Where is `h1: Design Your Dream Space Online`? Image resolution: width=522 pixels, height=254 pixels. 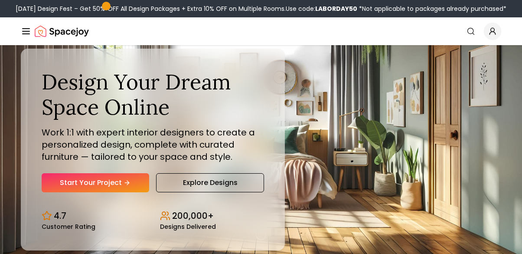 h1: Design Your Dream Space Online is located at coordinates (153, 94).